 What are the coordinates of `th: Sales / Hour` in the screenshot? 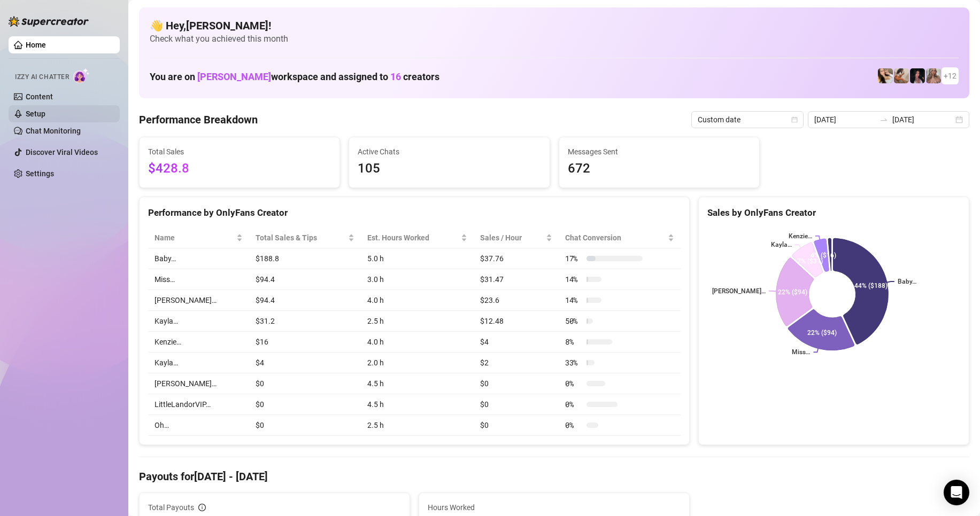 It's located at (516, 238).